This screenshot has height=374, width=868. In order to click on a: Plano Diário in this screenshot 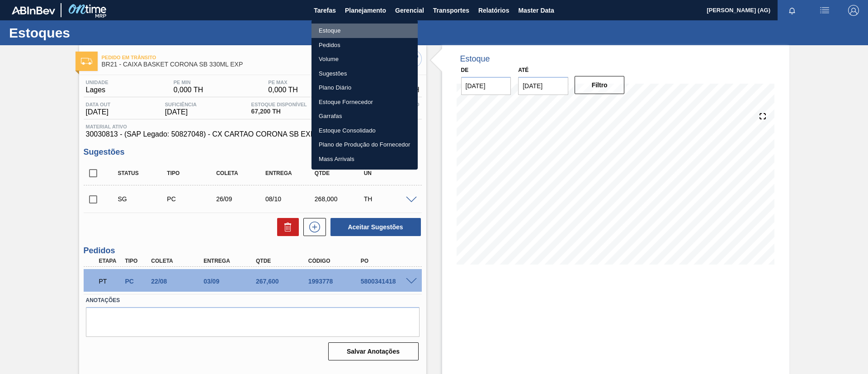, I will do `click(364, 88)`.